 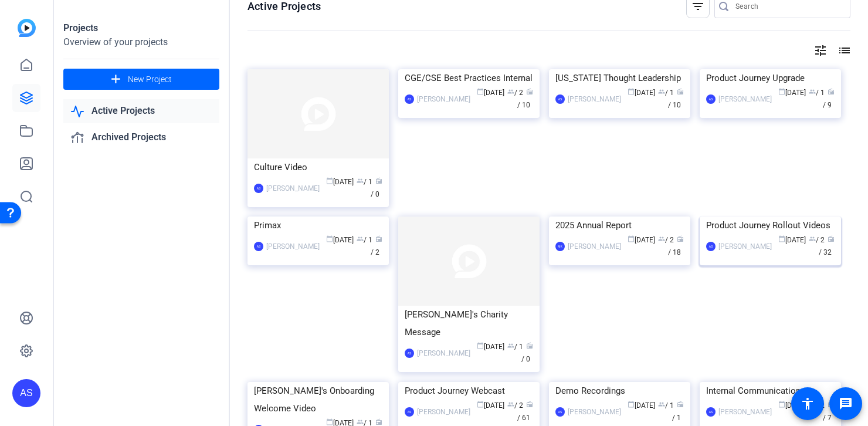 What do you see at coordinates (141, 79) in the screenshot?
I see `button: New Project` at bounding box center [141, 79].